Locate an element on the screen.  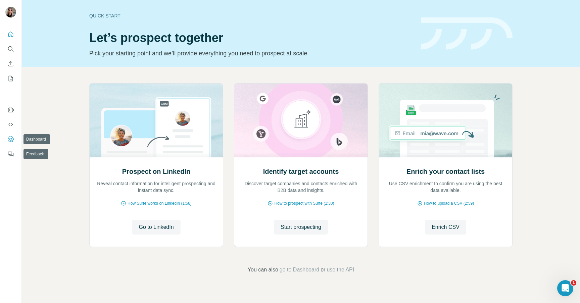
img: banner is located at coordinates (467, 34).